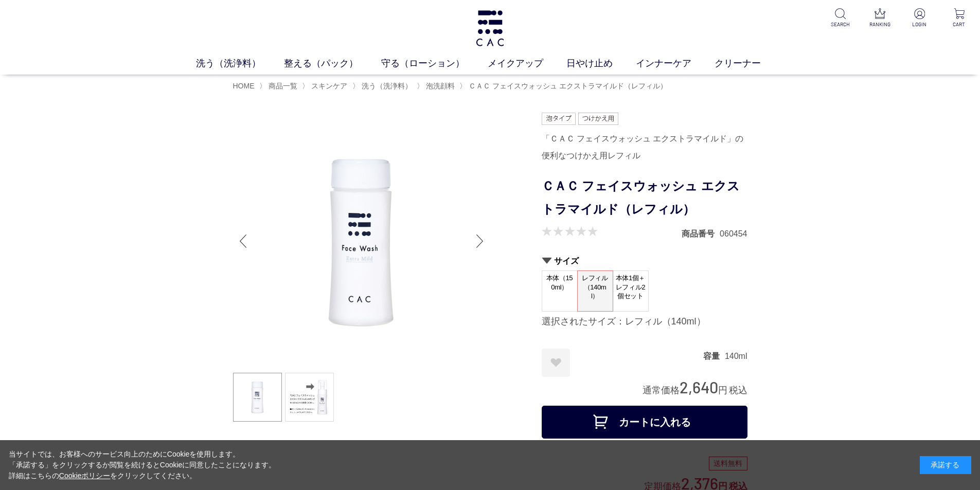 The image size is (980, 490). What do you see at coordinates (675, 63) in the screenshot?
I see `a: インナーケア` at bounding box center [675, 63].